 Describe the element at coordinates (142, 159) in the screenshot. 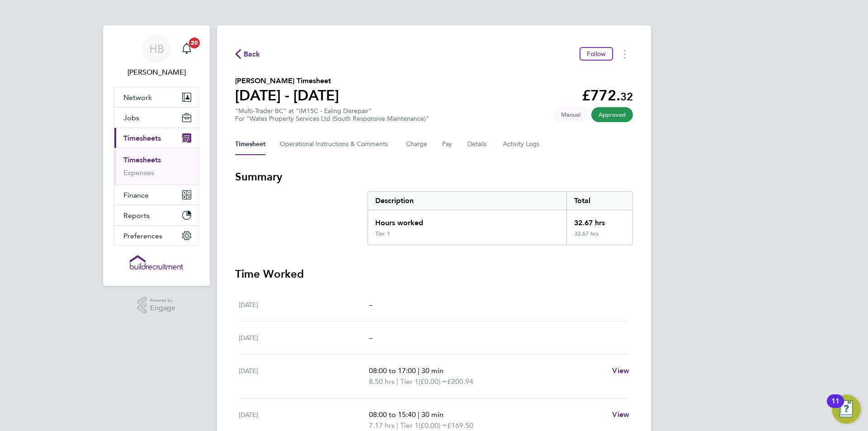

I see `a: Timesheets` at that location.